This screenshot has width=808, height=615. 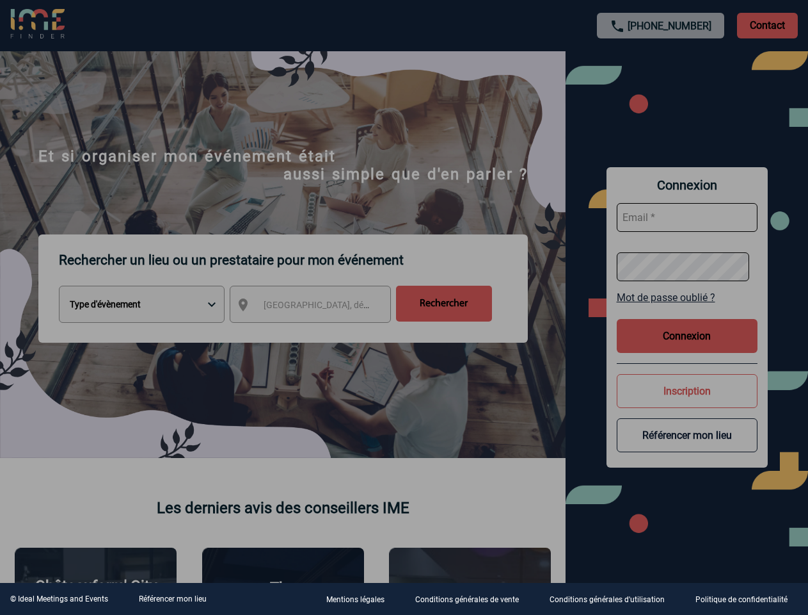 I want to click on a: Politique de confidentialité, so click(x=747, y=599).